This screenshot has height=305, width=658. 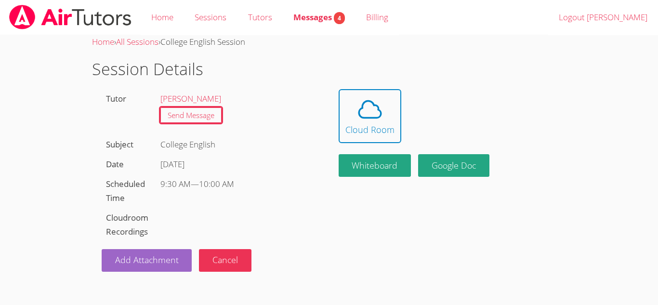 I want to click on label: Scheduled Time, so click(x=125, y=191).